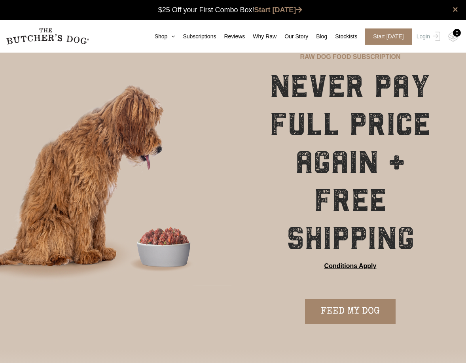 The width and height of the screenshot is (466, 363). I want to click on a: Conditions Apply, so click(351, 266).